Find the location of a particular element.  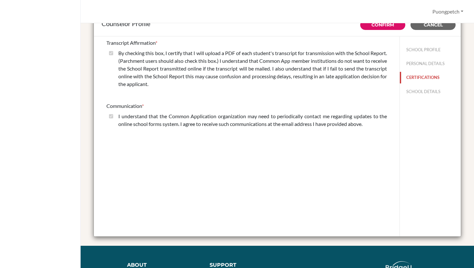

button: Puongpetch is located at coordinates (447, 12).